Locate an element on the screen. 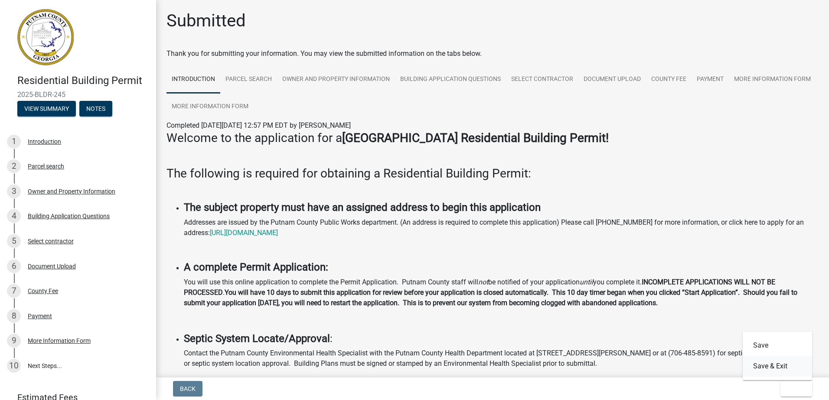  wm-modal-confirm: Notes is located at coordinates (96, 109).